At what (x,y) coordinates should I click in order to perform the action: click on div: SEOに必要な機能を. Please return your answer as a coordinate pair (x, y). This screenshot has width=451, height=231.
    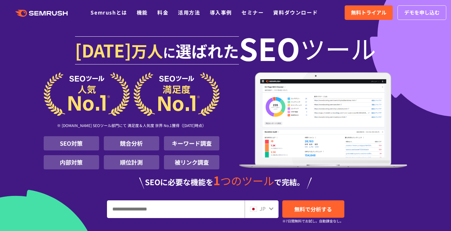
    Looking at the image, I should click on (225, 182).